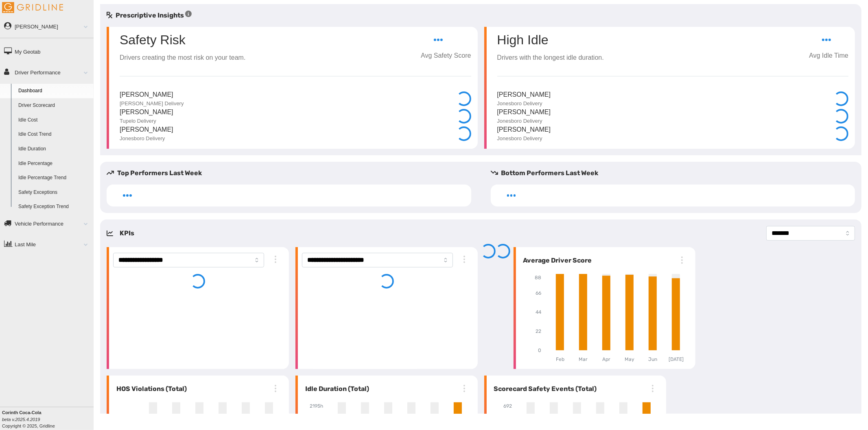 The height and width of the screenshot is (430, 868). What do you see at coordinates (551, 58) in the screenshot?
I see `p: Drivers with the longest idle duration.` at bounding box center [551, 58].